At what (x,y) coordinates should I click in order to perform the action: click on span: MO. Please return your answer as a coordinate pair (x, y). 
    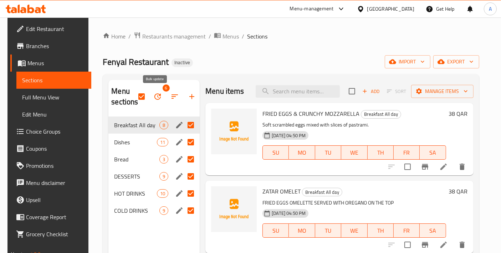
    Looking at the image, I should click on (302, 231).